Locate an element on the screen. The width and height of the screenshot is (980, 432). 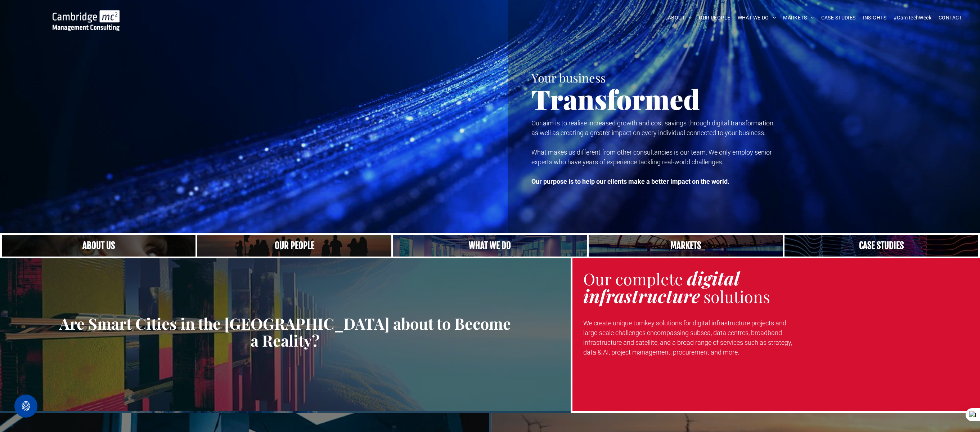
strong: Our purpose is to help our clients make a better impact on the world. is located at coordinates (630, 181).